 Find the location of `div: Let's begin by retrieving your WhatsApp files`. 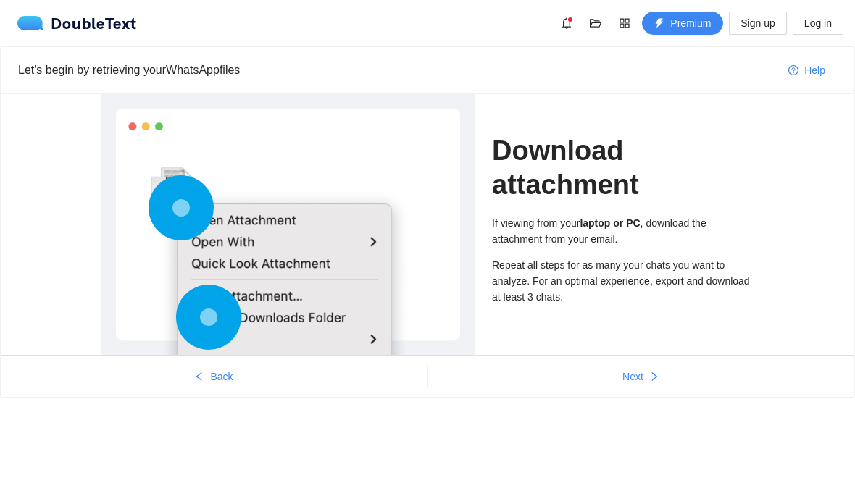

div: Let's begin by retrieving your WhatsApp files is located at coordinates (397, 69).